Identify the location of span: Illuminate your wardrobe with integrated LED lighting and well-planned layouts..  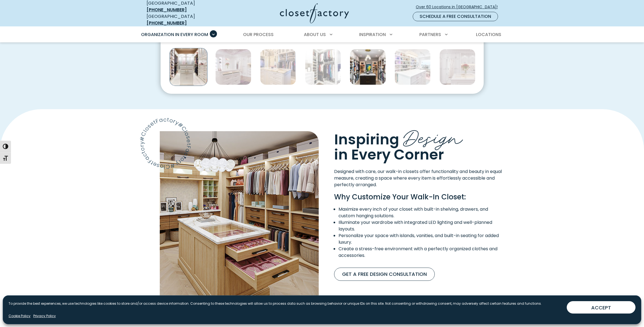
(415, 225).